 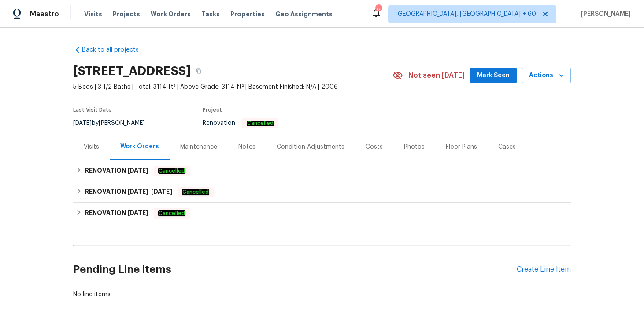 What do you see at coordinates (374, 147) in the screenshot?
I see `div: Costs` at bounding box center [374, 147].